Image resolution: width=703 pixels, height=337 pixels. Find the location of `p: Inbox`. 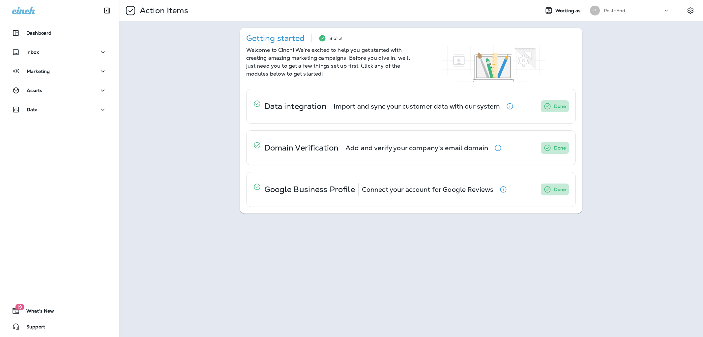

p: Inbox is located at coordinates (33, 52).